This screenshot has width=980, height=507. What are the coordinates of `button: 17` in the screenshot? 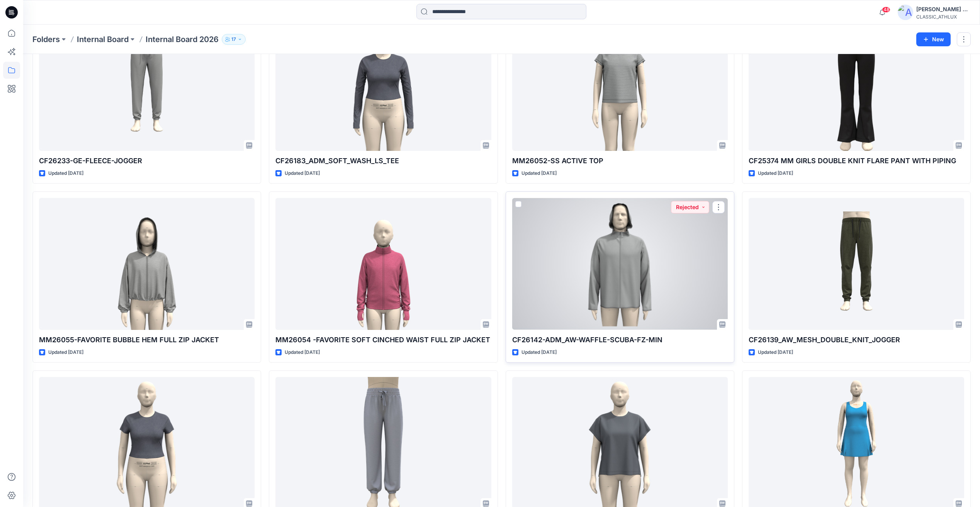 It's located at (234, 39).